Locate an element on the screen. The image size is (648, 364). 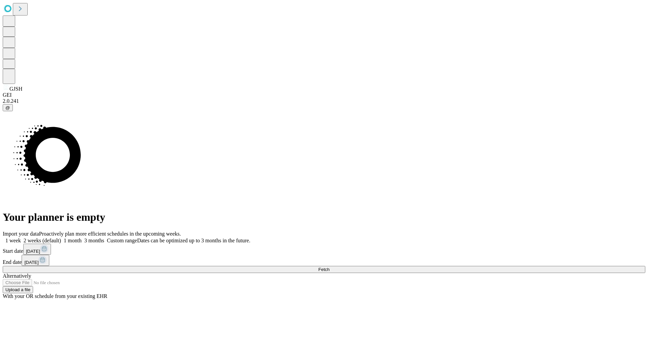
h1: Your planner is empty is located at coordinates (324, 217).